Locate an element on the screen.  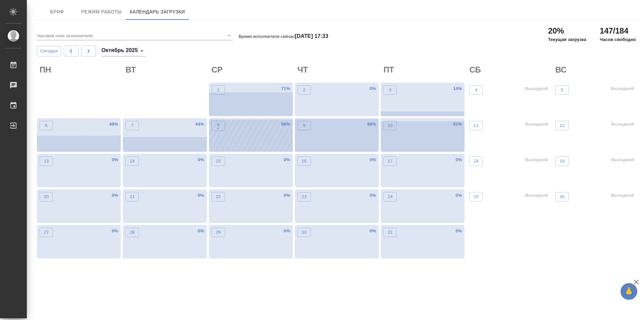
p: 14 % is located at coordinates (457, 88).